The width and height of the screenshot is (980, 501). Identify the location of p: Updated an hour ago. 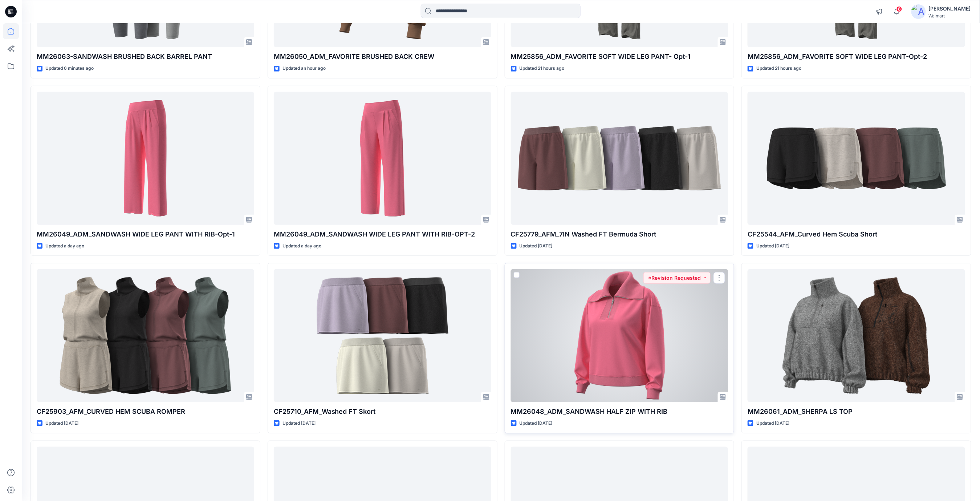
(304, 68).